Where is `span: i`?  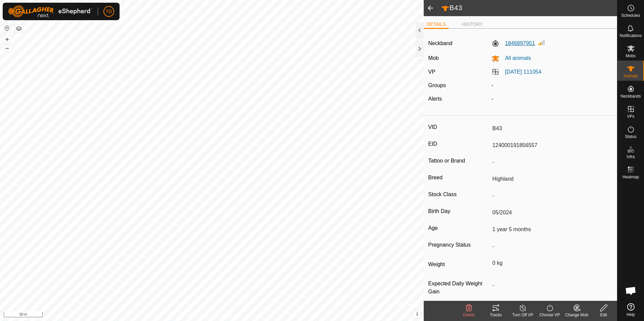 span: i is located at coordinates (417, 314).